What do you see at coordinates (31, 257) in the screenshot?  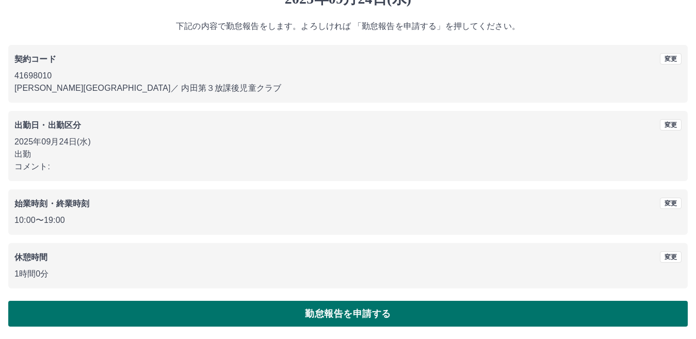 I see `b: 休憩時間` at bounding box center [31, 257].